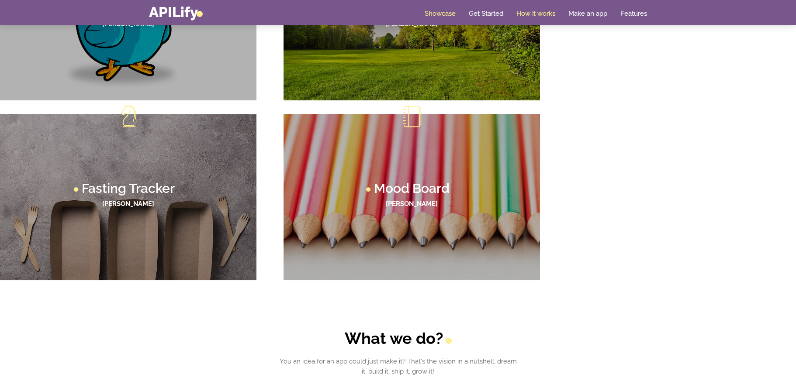 The height and width of the screenshot is (391, 796). Describe the element at coordinates (176, 12) in the screenshot. I see `a: APILify` at that location.